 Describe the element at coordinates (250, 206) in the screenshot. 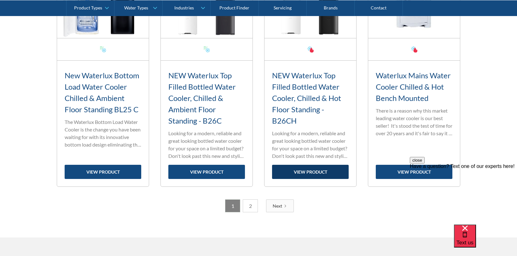

I see `a: 2` at that location.